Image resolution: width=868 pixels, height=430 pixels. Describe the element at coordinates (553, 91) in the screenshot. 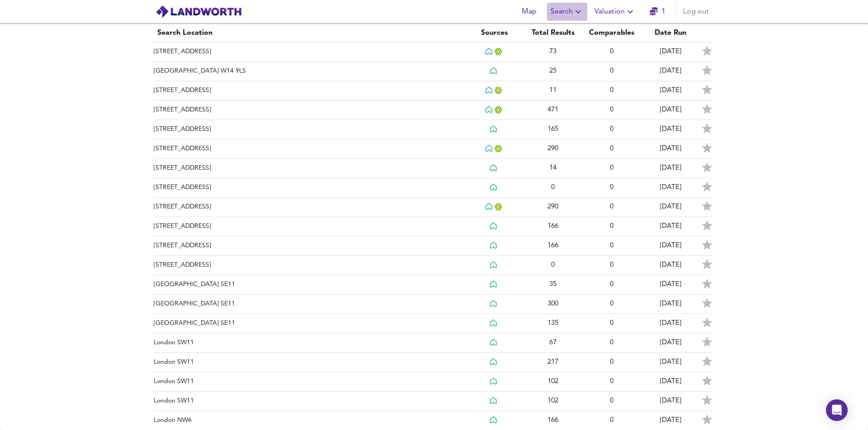

I see `td: 11` at that location.